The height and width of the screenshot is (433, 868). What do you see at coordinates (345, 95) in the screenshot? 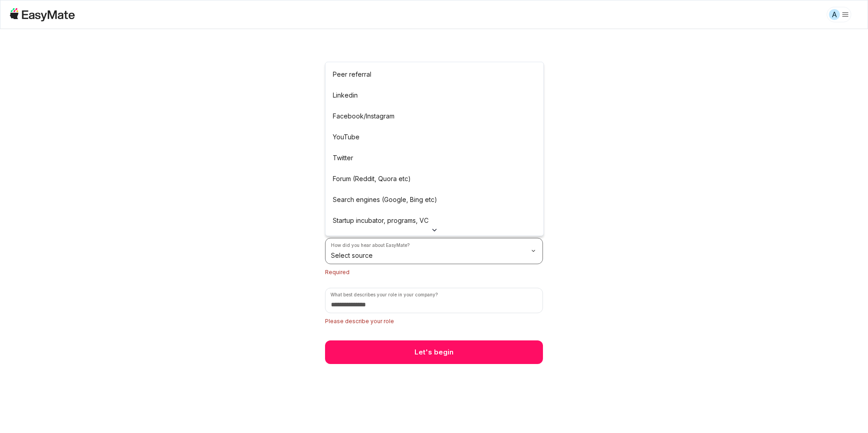
I see `p: Linkedin` at bounding box center [345, 95].